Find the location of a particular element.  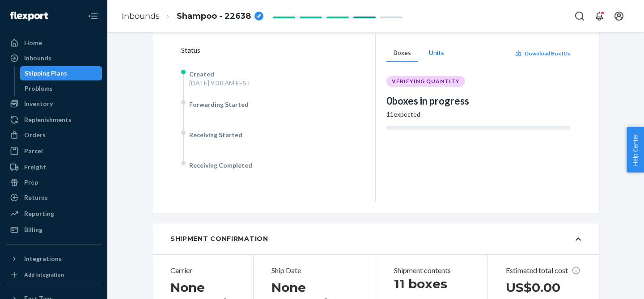

span: Receiving Started is located at coordinates (215, 135).